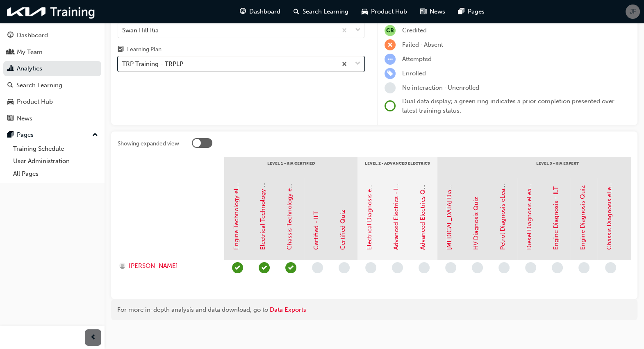  Describe the element at coordinates (56, 149) in the screenshot. I see `a: Training Schedule` at that location.